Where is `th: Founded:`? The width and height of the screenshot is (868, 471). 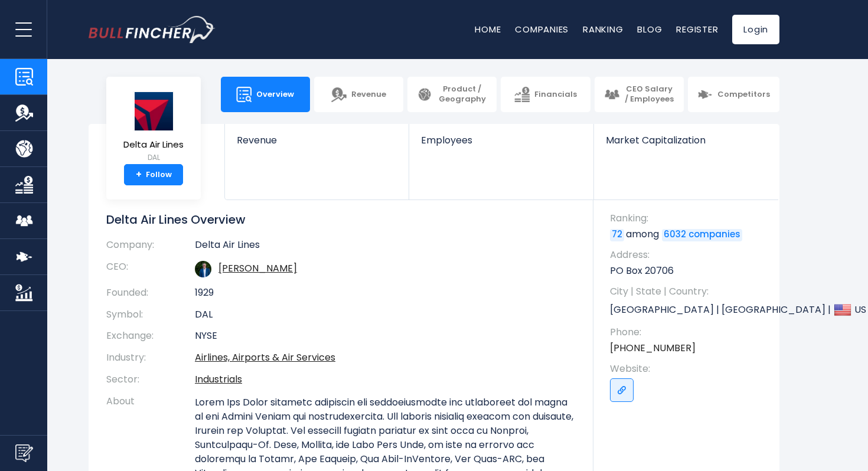 th: Founded: is located at coordinates (151, 293).